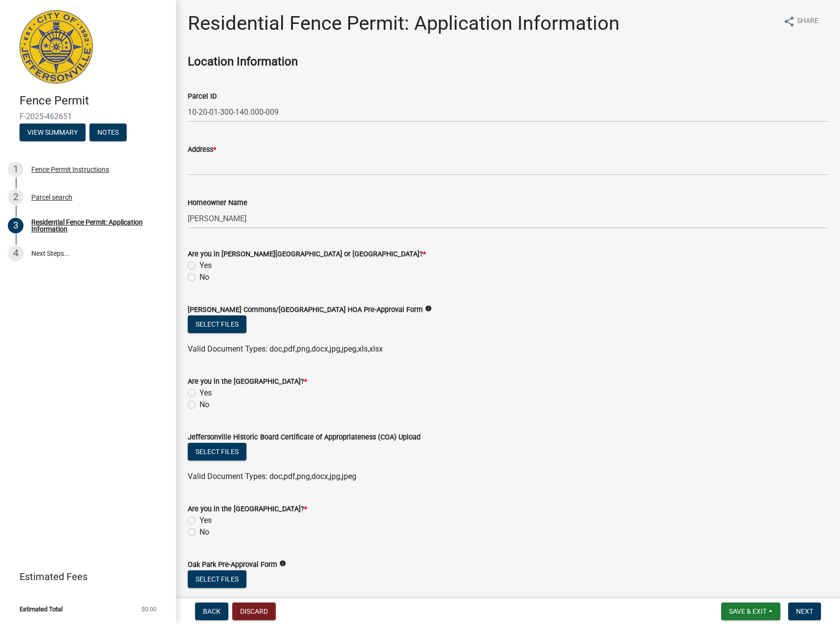 This screenshot has height=624, width=840. Describe the element at coordinates (94, 100) in the screenshot. I see `h4: Fence Permit` at that location.